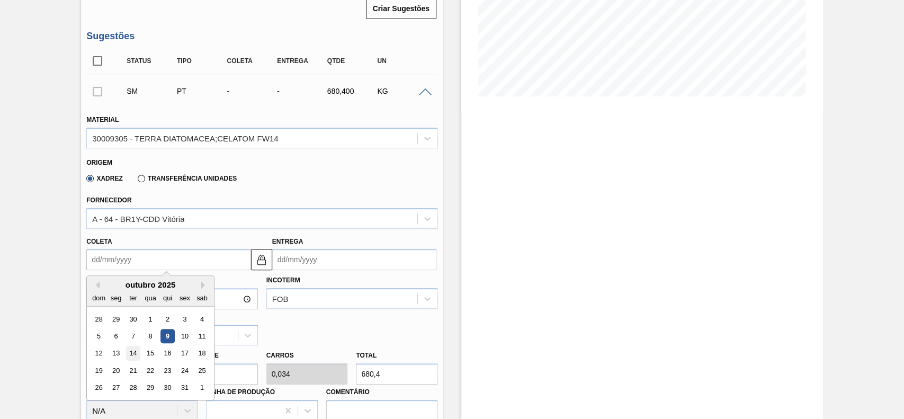 Image resolution: width=904 pixels, height=419 pixels. What do you see at coordinates (185, 298) in the screenshot?
I see `div: sex` at bounding box center [185, 298].